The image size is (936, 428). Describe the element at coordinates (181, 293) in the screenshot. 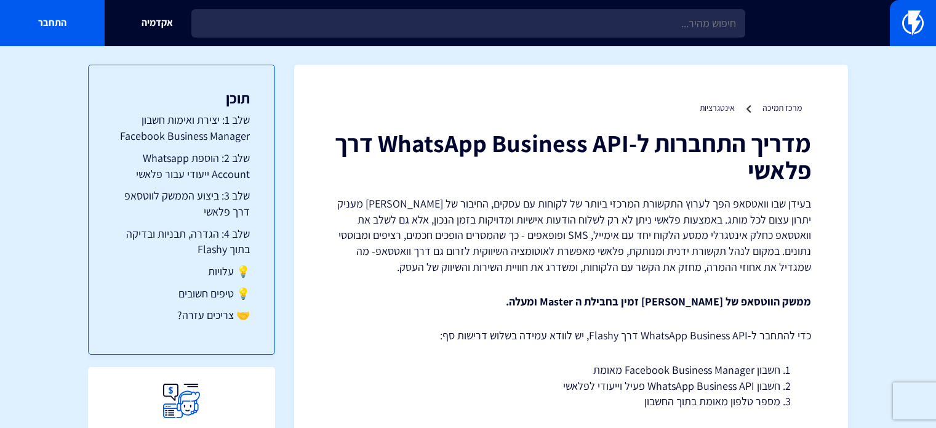

I see `a: 💡 טיפים חשובים` at that location.